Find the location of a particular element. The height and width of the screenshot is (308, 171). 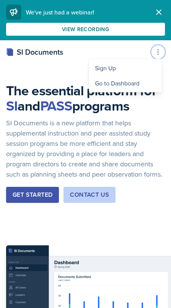

div: Get Started is located at coordinates (32, 195).